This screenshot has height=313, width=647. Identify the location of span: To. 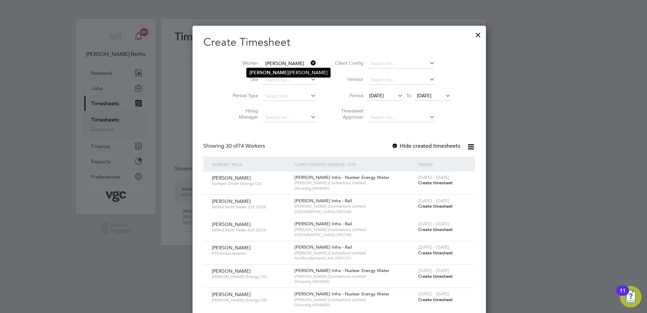
(409, 95).